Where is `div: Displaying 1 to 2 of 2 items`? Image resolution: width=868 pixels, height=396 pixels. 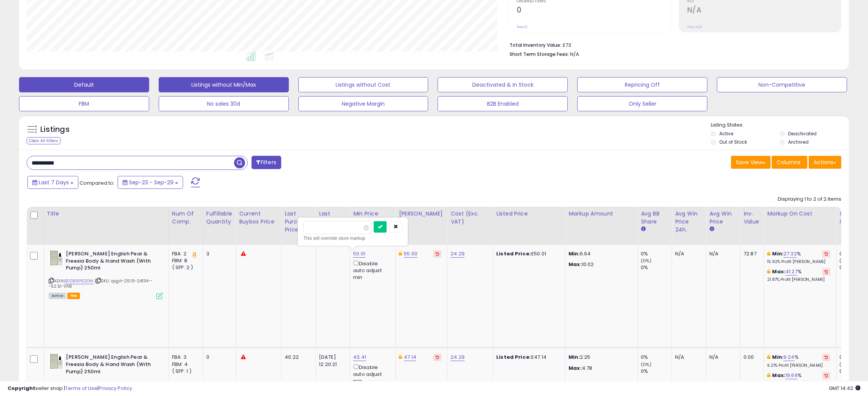 div: Displaying 1 to 2 of 2 items is located at coordinates (810, 199).